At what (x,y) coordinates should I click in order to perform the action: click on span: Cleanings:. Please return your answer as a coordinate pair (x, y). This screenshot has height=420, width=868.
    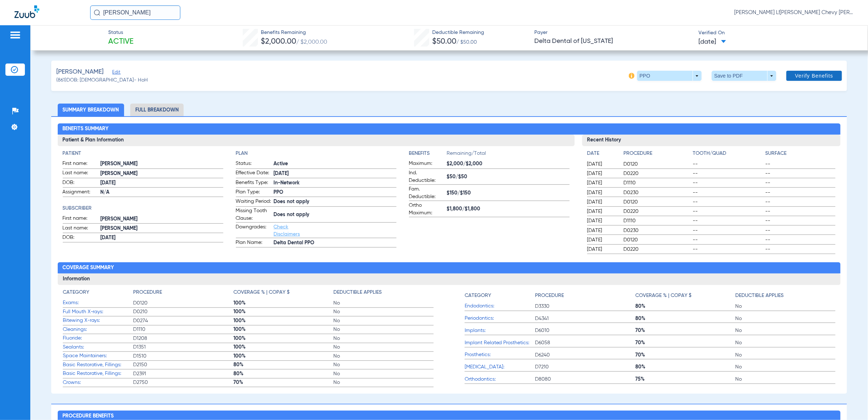
    Looking at the image, I should click on (98, 330).